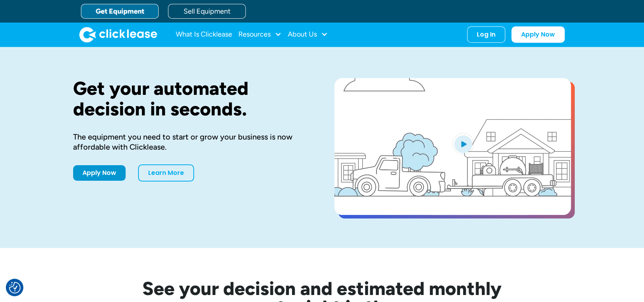 This screenshot has height=302, width=644. What do you see at coordinates (204, 35) in the screenshot?
I see `a: What Is Clicklease` at bounding box center [204, 35].